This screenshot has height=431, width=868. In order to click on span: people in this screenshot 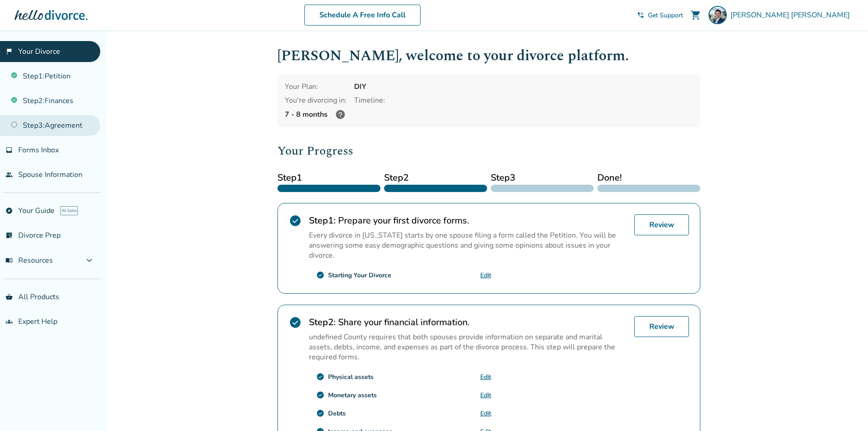, I will do `click(9, 175)`.